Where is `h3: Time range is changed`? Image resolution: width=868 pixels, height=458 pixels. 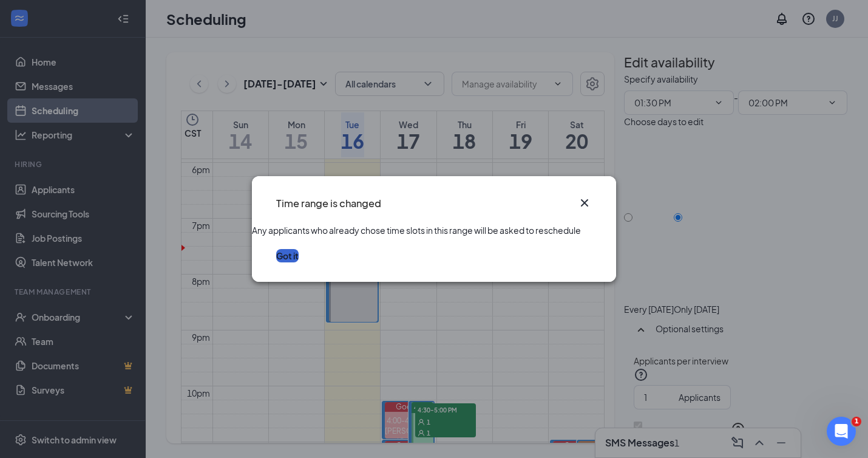
h3: Time range is changed is located at coordinates (329, 204).